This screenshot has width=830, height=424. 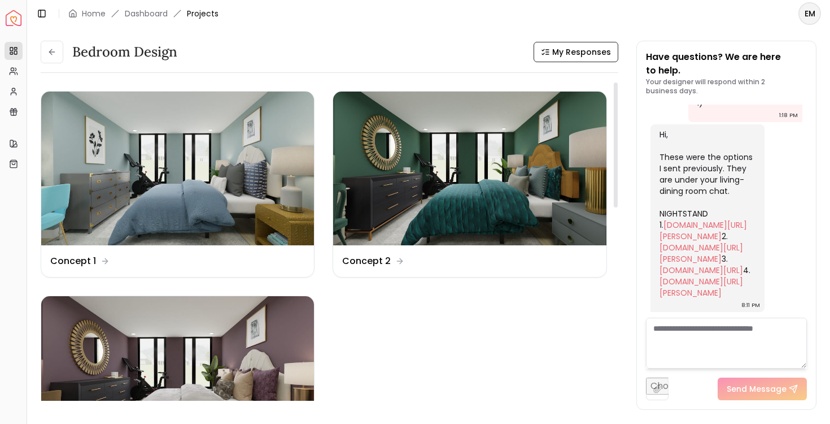 What do you see at coordinates (727, 64) in the screenshot?
I see `p: Have questions? We are here to help.` at bounding box center [727, 64].